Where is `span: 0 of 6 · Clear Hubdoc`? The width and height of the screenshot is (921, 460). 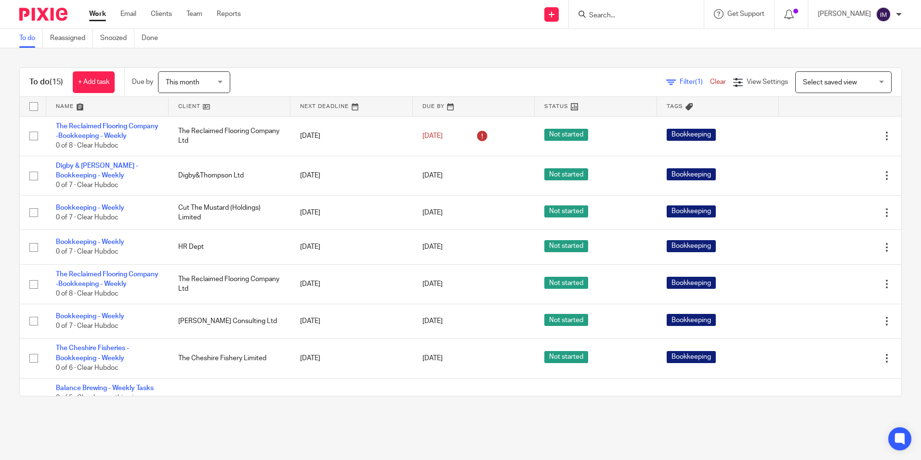 span: 0 of 6 · Clear Hubdoc is located at coordinates (87, 368).